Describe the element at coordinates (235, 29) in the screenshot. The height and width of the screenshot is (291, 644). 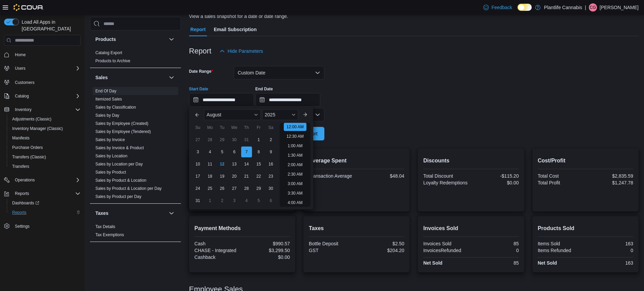
I see `span: Email Subscription` at that location.